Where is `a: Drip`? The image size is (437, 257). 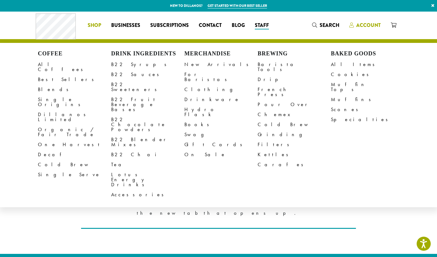 a: Drip is located at coordinates (294, 79).